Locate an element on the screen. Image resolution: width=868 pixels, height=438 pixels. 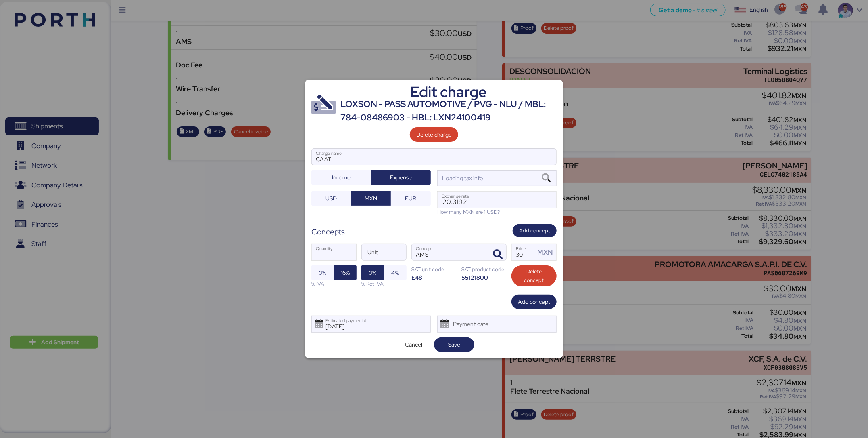
div: SAT unit code is located at coordinates (434, 269).